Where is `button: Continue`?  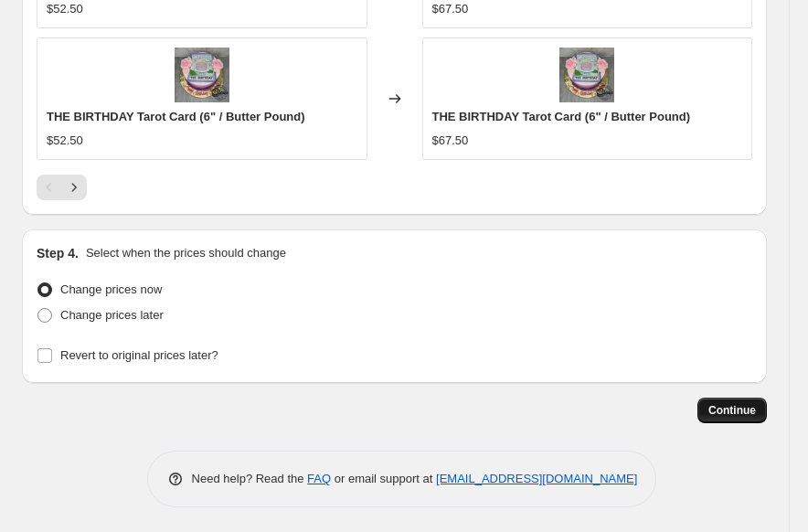
button: Continue is located at coordinates (732, 410).